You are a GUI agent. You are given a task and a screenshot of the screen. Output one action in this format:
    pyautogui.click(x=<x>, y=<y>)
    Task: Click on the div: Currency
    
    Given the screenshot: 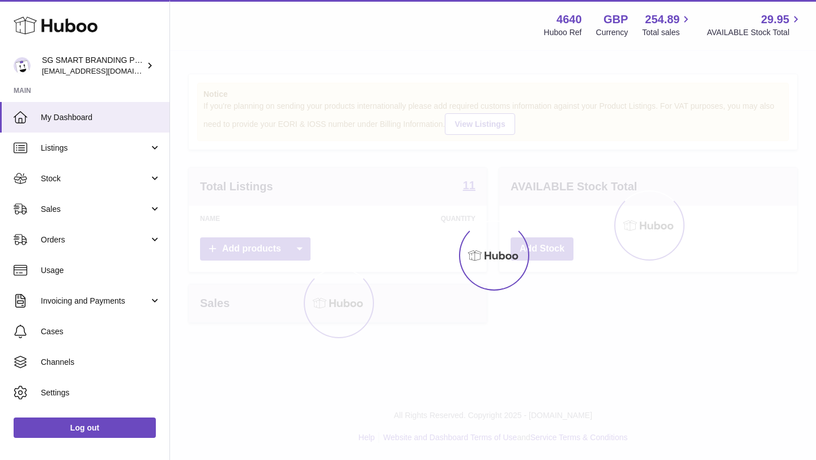 What is the action you would take?
    pyautogui.click(x=612, y=32)
    